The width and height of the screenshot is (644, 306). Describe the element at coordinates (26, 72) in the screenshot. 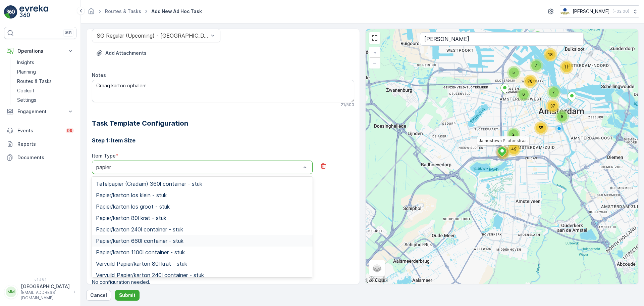

I see `p: Planning` at that location.